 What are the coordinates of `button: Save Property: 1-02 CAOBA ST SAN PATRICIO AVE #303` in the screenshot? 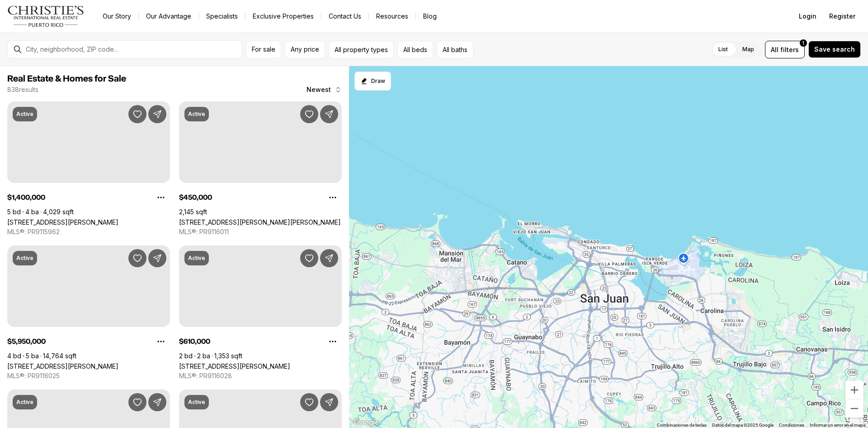 It's located at (138, 402).